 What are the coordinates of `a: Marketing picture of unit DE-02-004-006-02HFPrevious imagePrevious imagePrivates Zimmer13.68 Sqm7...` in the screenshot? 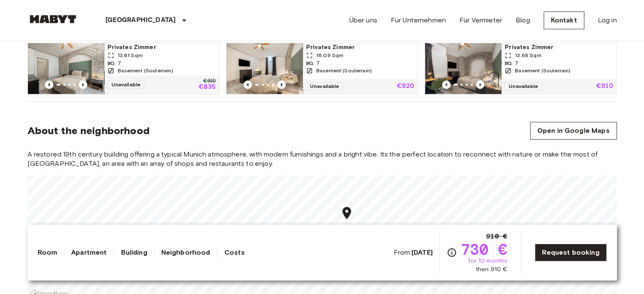 It's located at (520, 69).